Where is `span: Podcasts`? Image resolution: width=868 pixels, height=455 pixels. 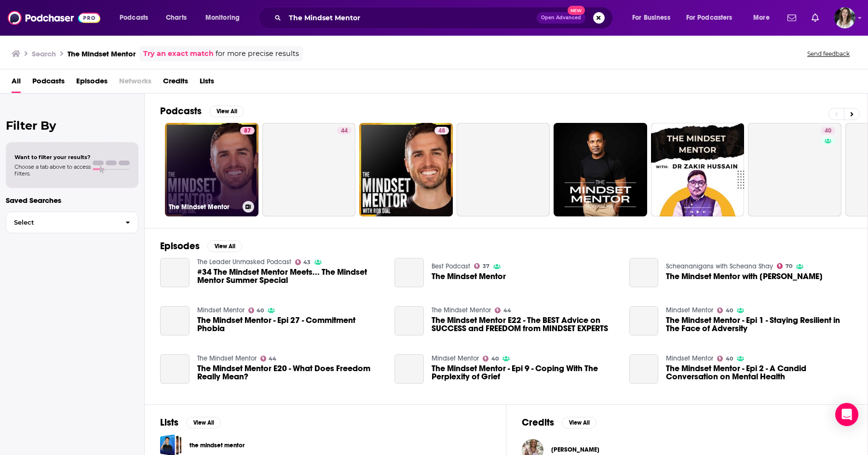
span: Podcasts is located at coordinates (134, 17).